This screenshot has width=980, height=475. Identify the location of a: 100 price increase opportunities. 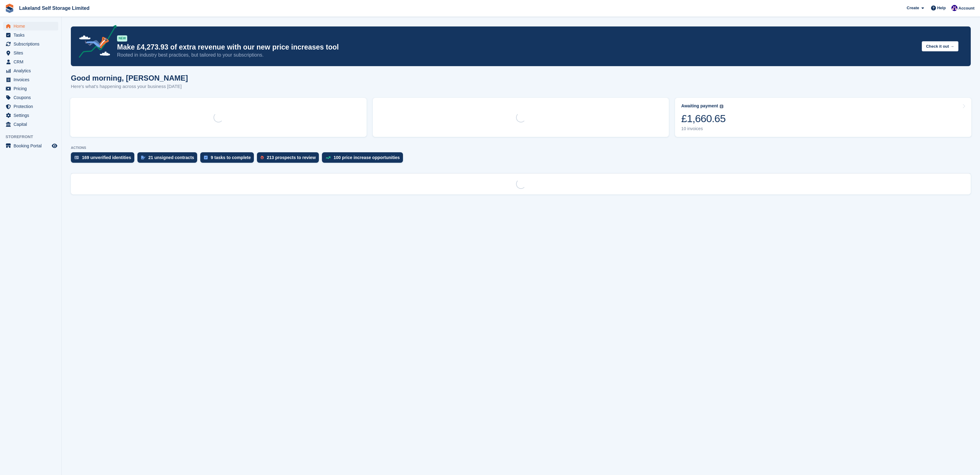
(364, 159).